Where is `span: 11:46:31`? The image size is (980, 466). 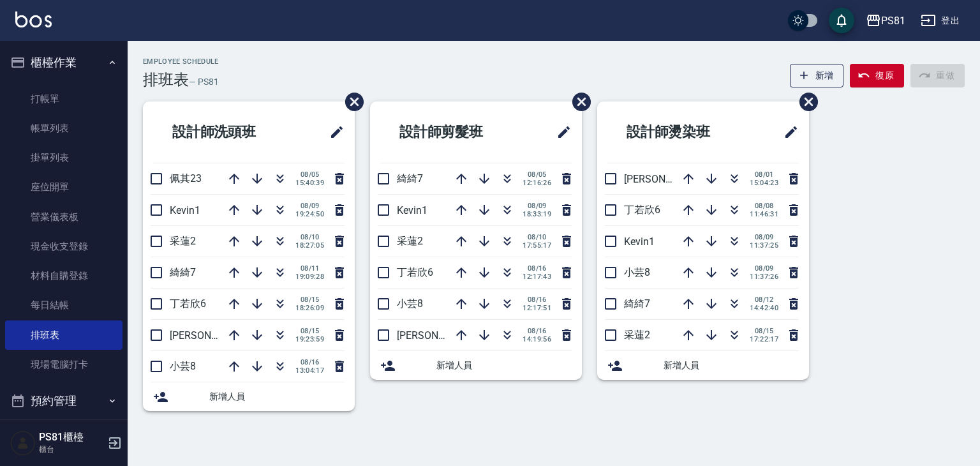
span: 11:46:31 is located at coordinates (764, 214).